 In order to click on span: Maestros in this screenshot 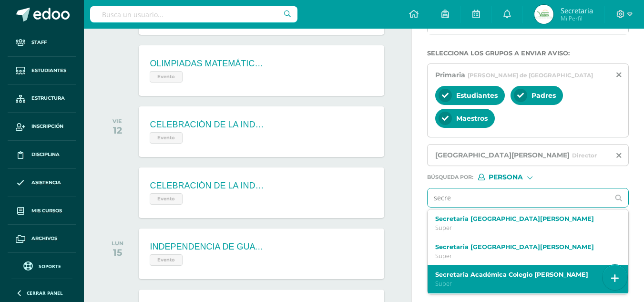, I will do `click(472, 119)`.